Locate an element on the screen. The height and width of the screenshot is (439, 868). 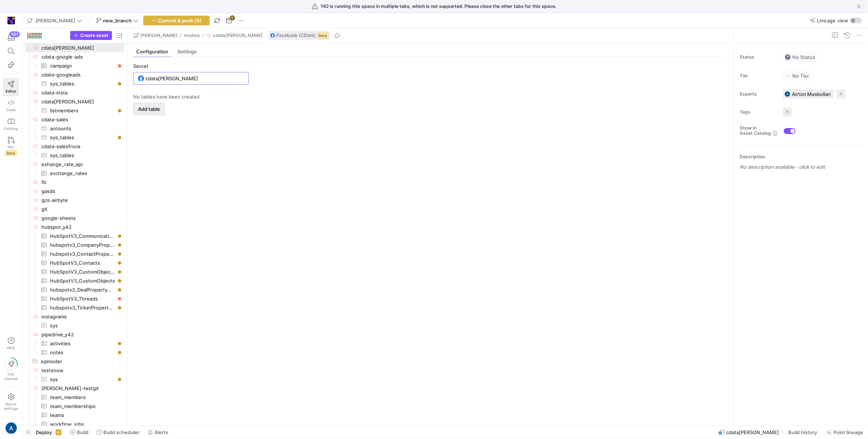
span: Build history is located at coordinates (802, 432).